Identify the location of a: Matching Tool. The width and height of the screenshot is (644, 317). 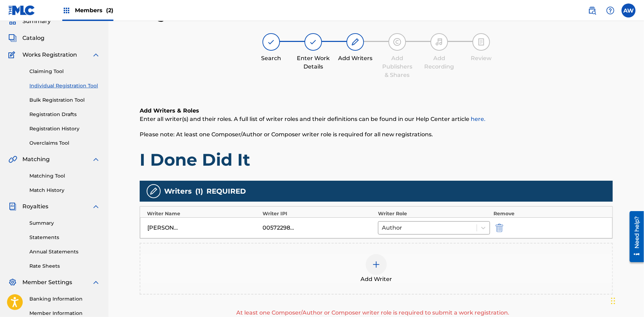
(64, 175).